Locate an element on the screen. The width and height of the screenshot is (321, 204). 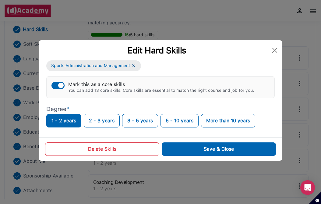
span: Sports Administration and Management is located at coordinates (90, 65).